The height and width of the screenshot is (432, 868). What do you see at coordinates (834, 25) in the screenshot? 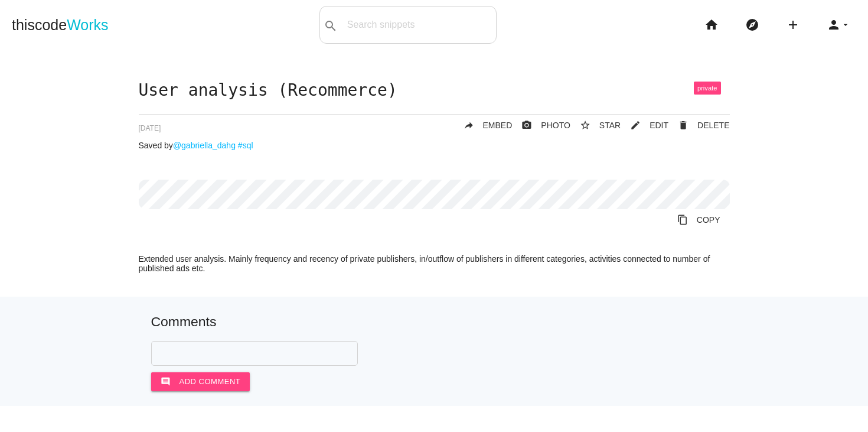
I see `i: person` at bounding box center [834, 25].